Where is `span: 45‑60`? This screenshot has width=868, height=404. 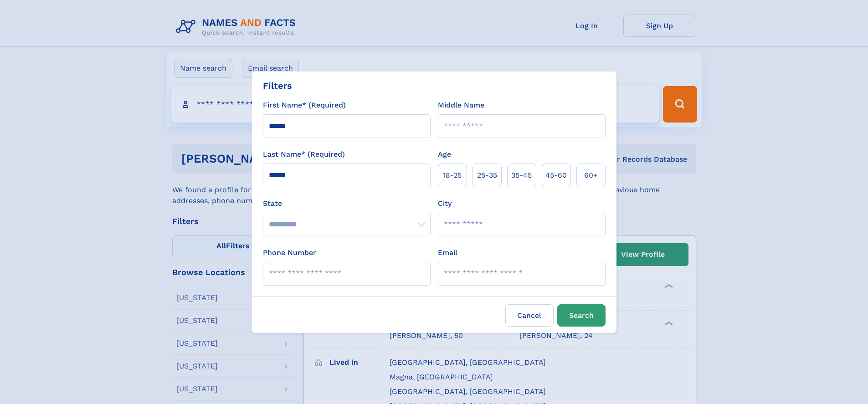 span: 45‑60 is located at coordinates (556, 175).